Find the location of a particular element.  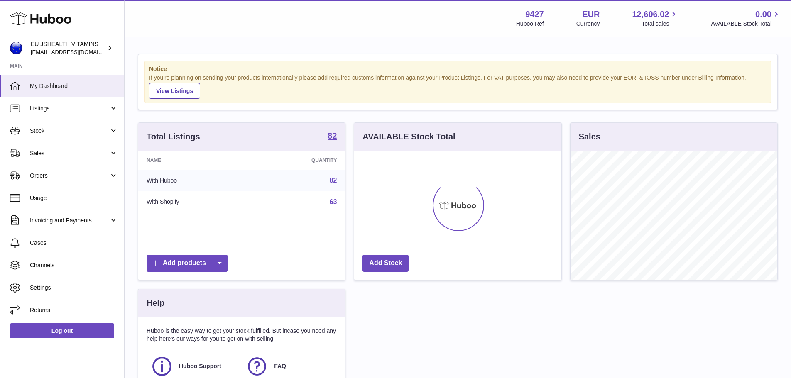

a: 0.00 AVAILABLE Stock Total is located at coordinates (746, 18).